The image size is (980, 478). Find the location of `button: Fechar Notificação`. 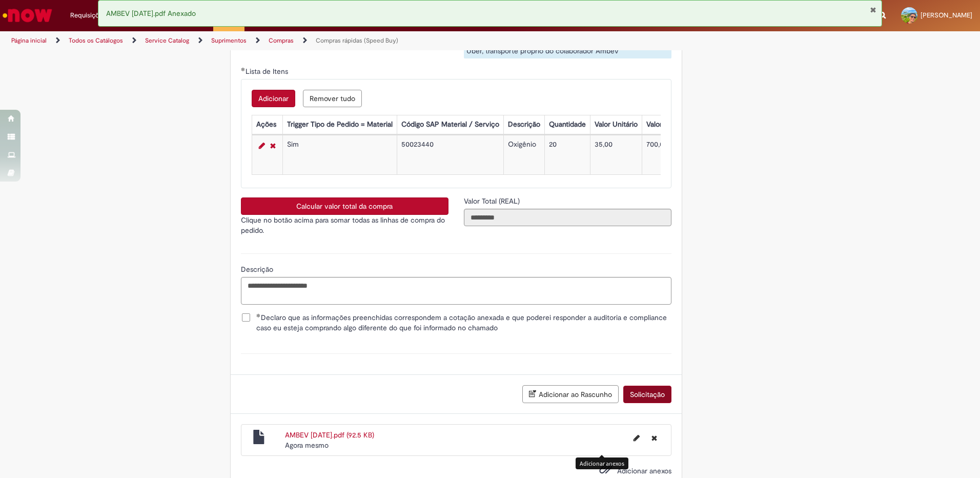

button: Fechar Notificação is located at coordinates (873, 10).